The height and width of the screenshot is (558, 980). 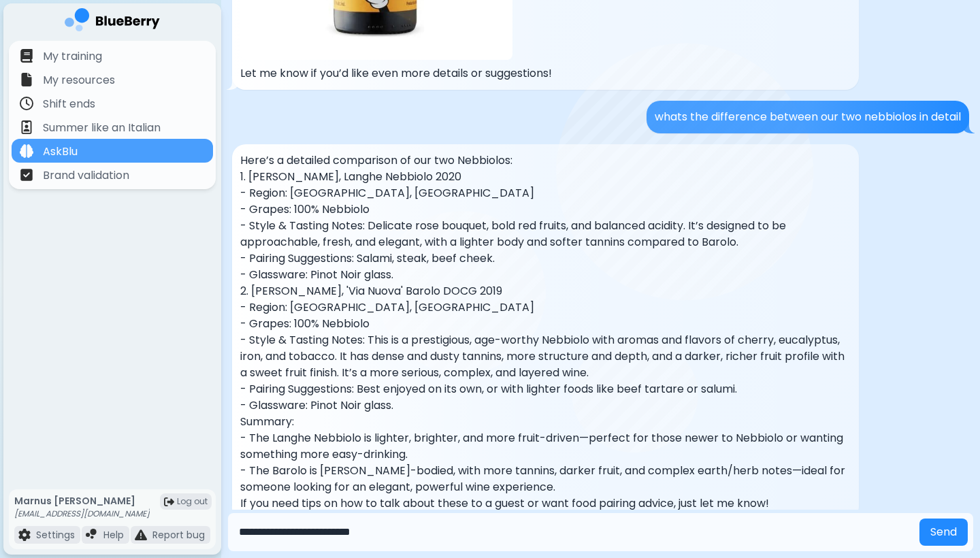 I want to click on span: Log out, so click(x=192, y=501).